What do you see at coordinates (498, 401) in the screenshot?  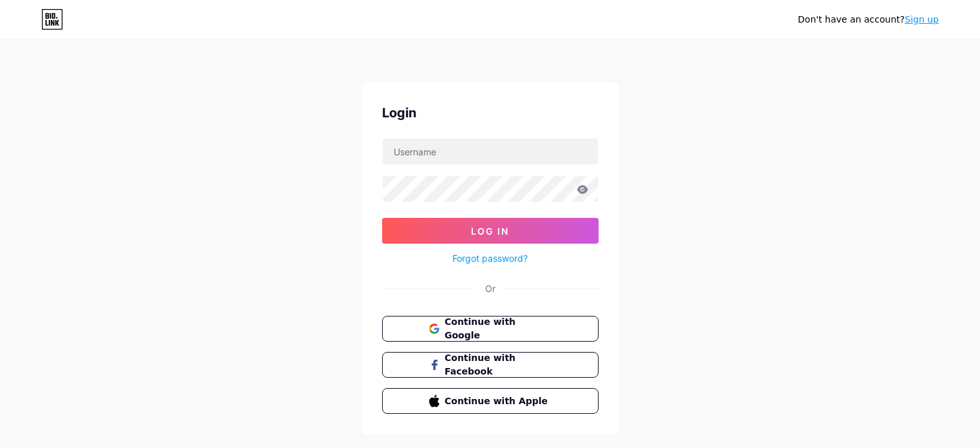 I see `span: Continue with Apple` at bounding box center [498, 401].